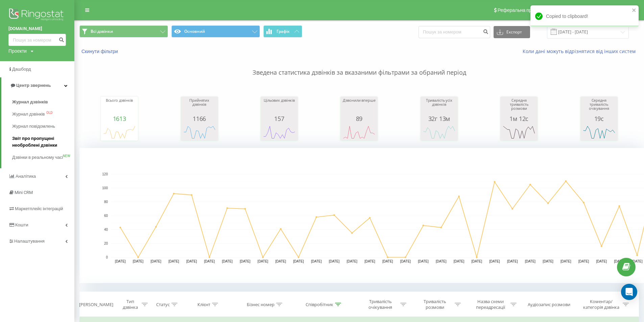 Image resolution: width=644 pixels, height=322 pixels. I want to click on a: Журнал дзвінків, so click(43, 102).